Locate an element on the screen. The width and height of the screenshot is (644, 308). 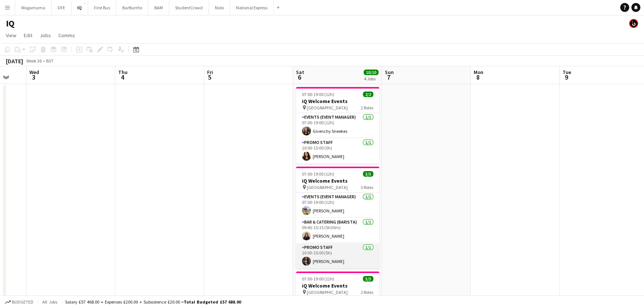
span: 2/2 is located at coordinates (368, 94).